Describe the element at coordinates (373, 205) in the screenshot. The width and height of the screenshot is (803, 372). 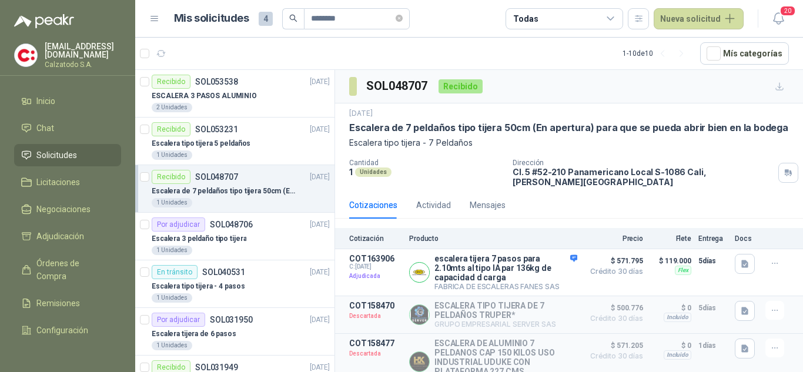
I see `div: Cotizaciones` at that location.